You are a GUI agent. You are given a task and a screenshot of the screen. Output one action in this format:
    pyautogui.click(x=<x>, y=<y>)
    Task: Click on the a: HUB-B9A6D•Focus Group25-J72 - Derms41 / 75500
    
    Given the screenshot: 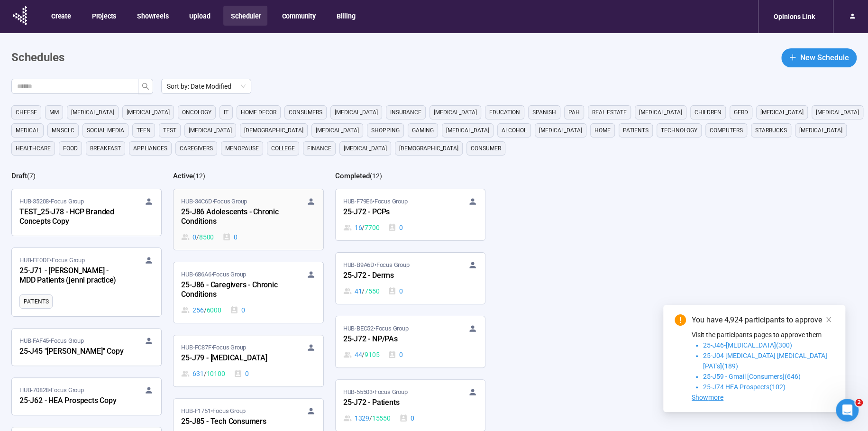 What is the action you would take?
    pyautogui.click(x=410, y=279)
    